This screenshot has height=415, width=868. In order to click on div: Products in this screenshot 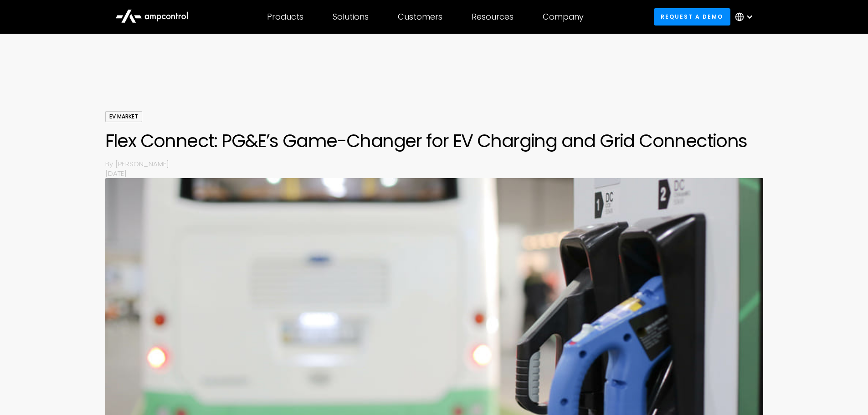, I will do `click(285, 17)`.